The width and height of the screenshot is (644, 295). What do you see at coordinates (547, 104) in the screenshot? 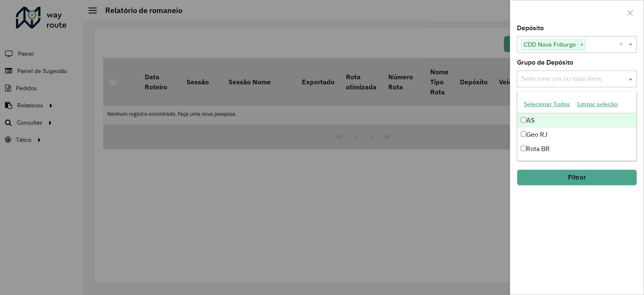
I see `button: Selecionar Todos` at bounding box center [547, 104].